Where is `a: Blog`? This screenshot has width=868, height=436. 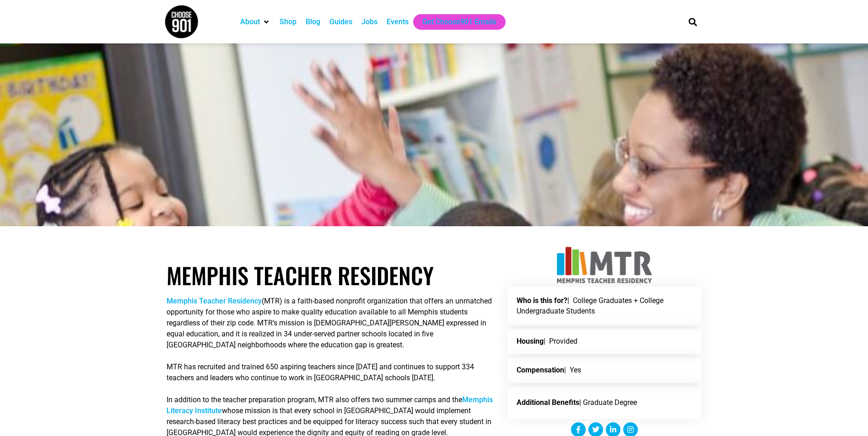
a: Blog is located at coordinates (313, 22).